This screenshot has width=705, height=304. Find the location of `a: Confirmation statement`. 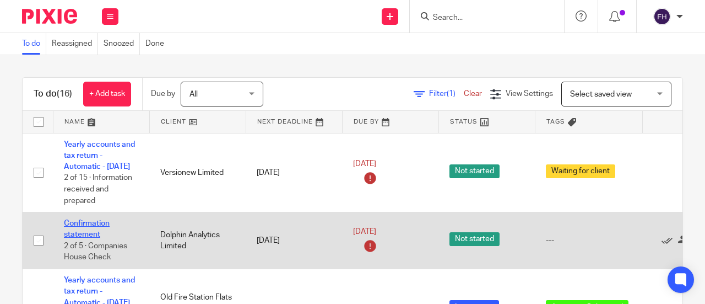

a: Confirmation statement is located at coordinates (87, 229).